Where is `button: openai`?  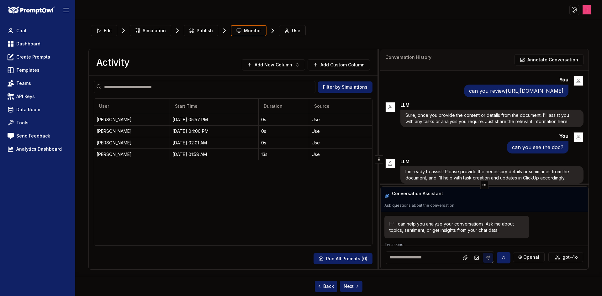
button: openai is located at coordinates (529, 257).